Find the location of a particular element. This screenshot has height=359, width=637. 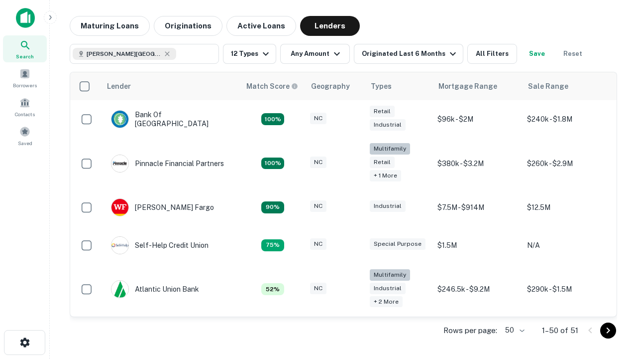

span: Contacts is located at coordinates (25, 114).